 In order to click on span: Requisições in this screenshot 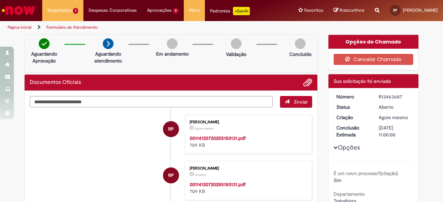, I will do `click(59, 10)`.